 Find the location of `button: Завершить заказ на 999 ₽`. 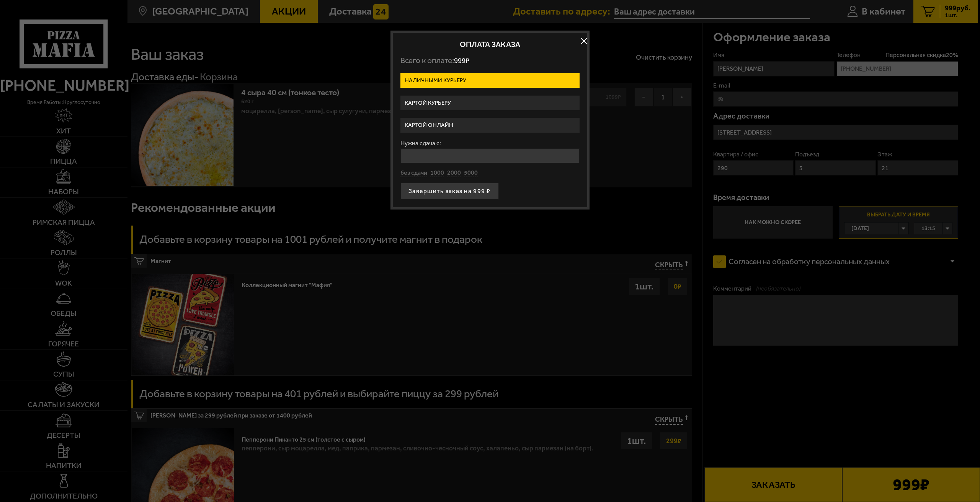

button: Завершить заказ на 999 ₽ is located at coordinates (450, 191).